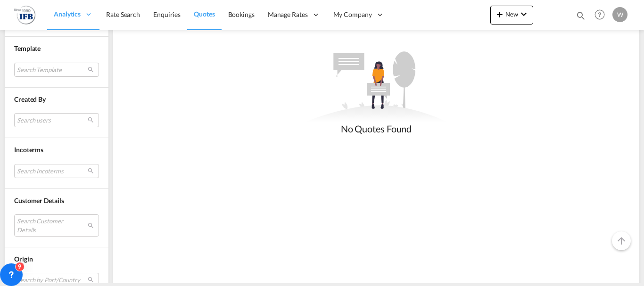 This screenshot has height=286, width=644. What do you see at coordinates (353, 15) in the screenshot?
I see `span: My Company` at bounding box center [353, 15].